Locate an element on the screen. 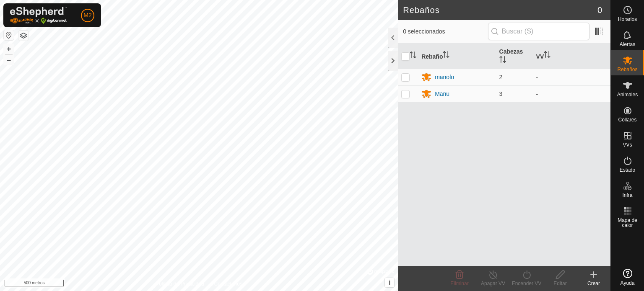  font: Rebaño is located at coordinates (432, 56).